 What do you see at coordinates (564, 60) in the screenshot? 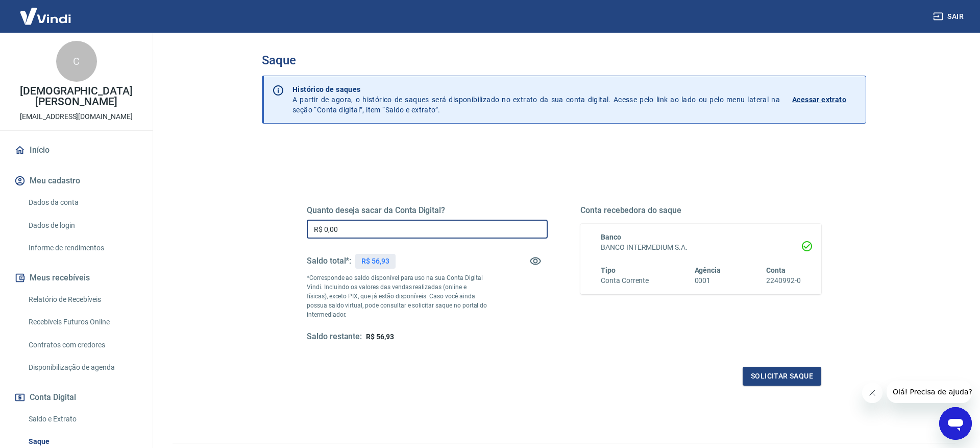
I see `h3: Saque` at bounding box center [564, 60].